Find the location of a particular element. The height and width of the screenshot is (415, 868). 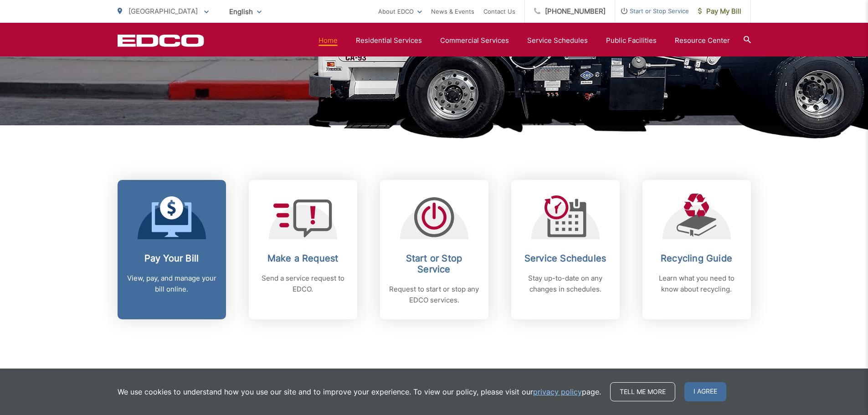

p: We use cookies to understand how you use our site and to improve your experience. To view our pol... is located at coordinates (359, 391).